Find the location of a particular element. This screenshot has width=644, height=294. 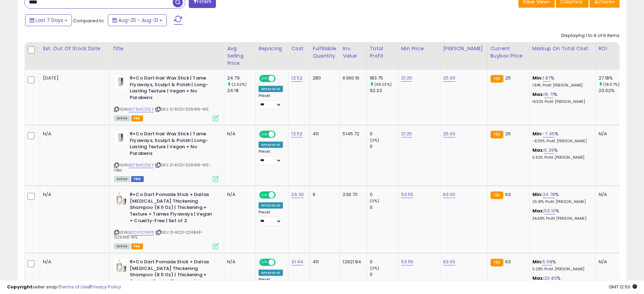

div: 6360.16 is located at coordinates (352, 78).